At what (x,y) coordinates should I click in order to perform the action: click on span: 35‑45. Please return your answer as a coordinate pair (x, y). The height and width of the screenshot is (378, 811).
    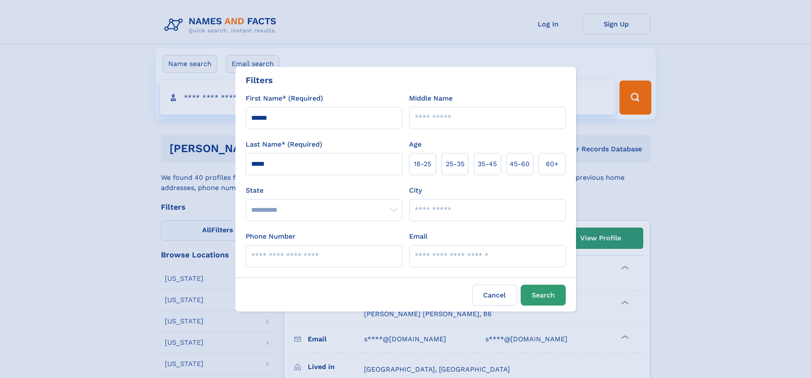
    Looking at the image, I should click on (487, 164).